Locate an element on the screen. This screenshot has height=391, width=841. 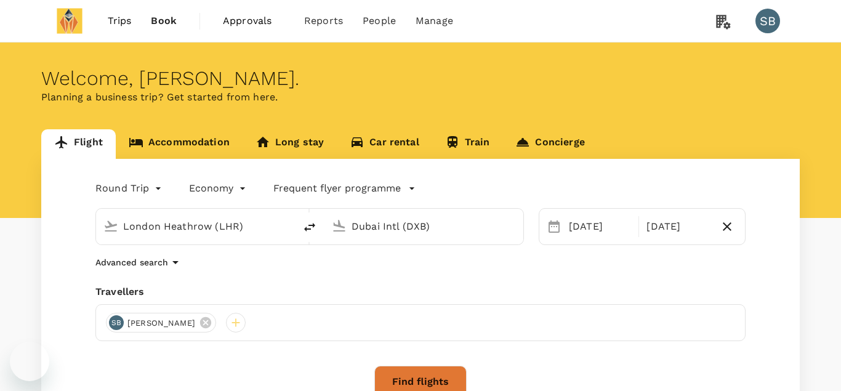
a: Train is located at coordinates (467, 144).